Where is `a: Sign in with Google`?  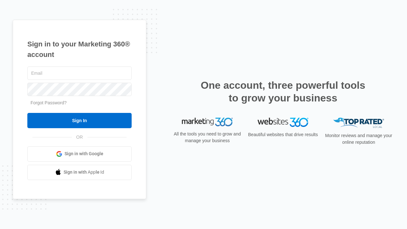
a: Sign in with Google is located at coordinates (80, 154).